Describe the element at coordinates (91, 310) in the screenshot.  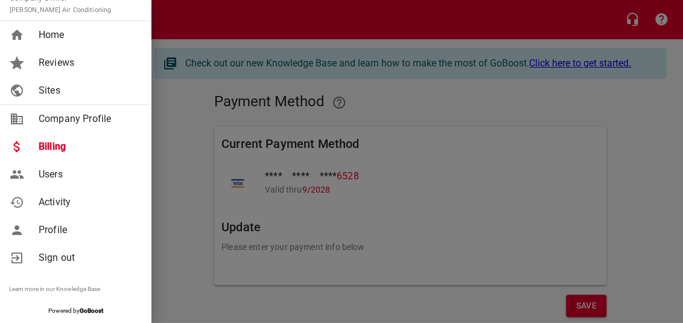
I see `strong: GoBoost` at that location.